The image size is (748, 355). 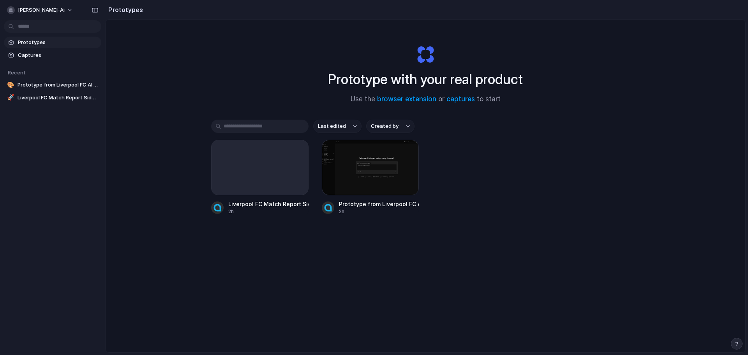 What do you see at coordinates (58, 98) in the screenshot?
I see `span: Liverpool FC Match Report Sidebar` at bounding box center [58, 98].